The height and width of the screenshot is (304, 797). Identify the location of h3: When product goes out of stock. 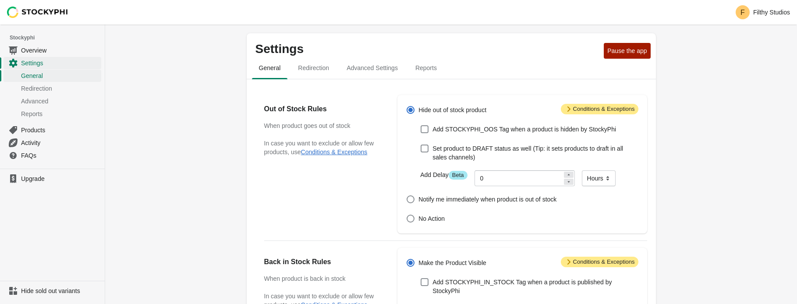
(322, 126).